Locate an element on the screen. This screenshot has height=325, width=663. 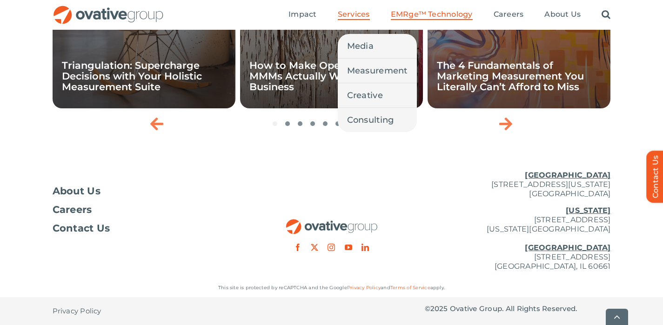
span: Go to slide 2 is located at coordinates (288, 124).